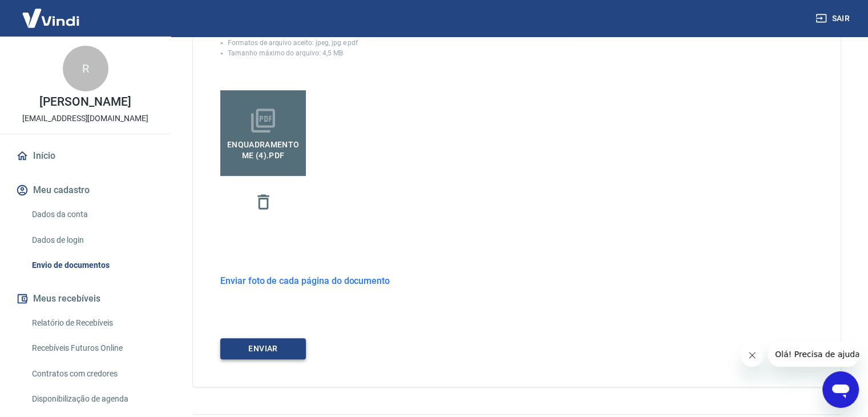 This screenshot has width=868, height=417. What do you see at coordinates (263, 133) in the screenshot?
I see `label: ENQUADRAMENTO ME (4).pdf` at bounding box center [263, 133].